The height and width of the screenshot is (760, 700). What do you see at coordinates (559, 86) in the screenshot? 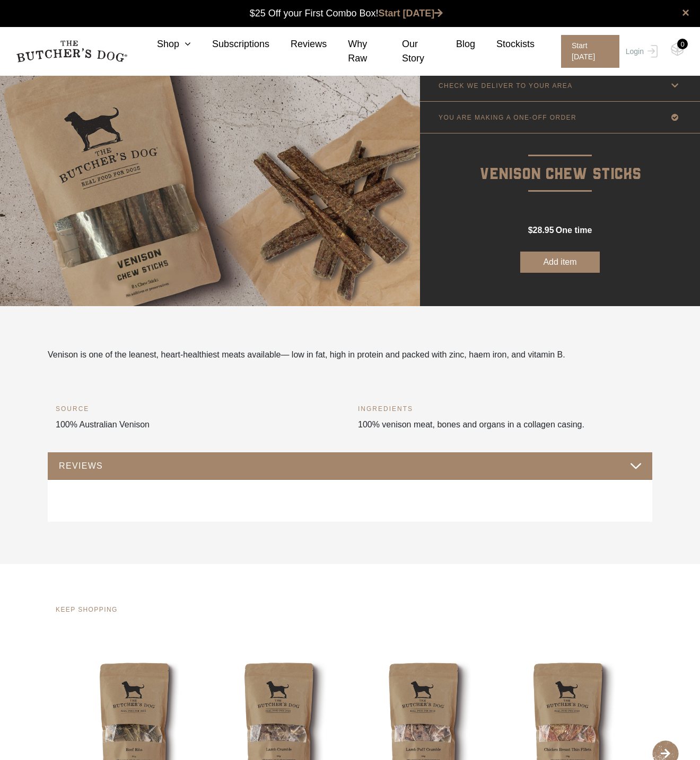
I see `a: CHECK WE DELIVER TO YOUR AREA` at bounding box center [559, 86].